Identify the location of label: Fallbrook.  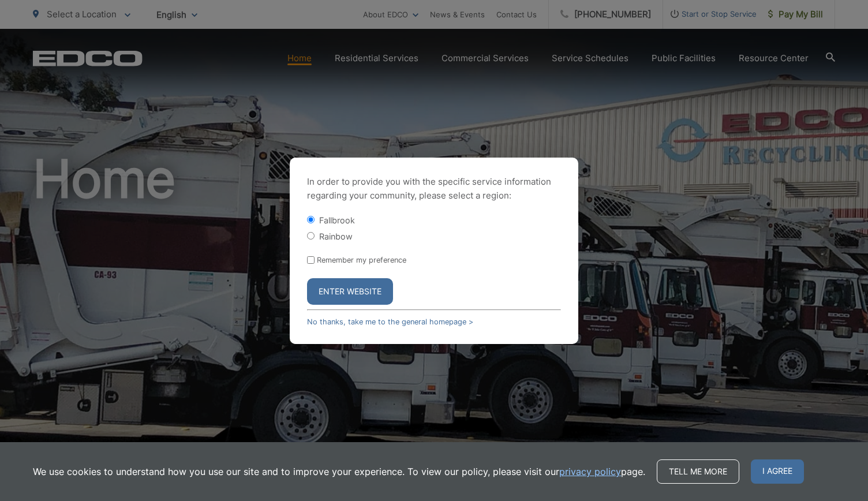
(337, 220).